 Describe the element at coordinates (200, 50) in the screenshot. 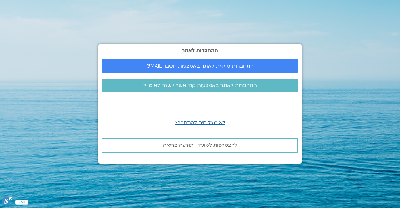

I see `h2: התחברות לאתר` at that location.